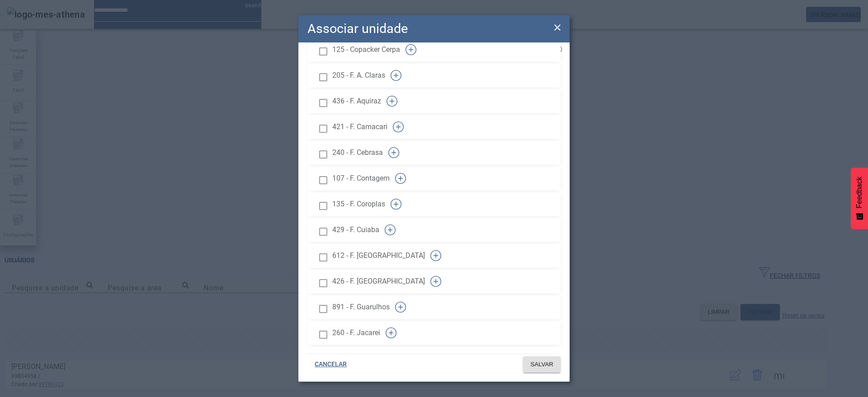  Describe the element at coordinates (360, 127) in the screenshot. I see `span: 421 - F. Camacari` at that location.